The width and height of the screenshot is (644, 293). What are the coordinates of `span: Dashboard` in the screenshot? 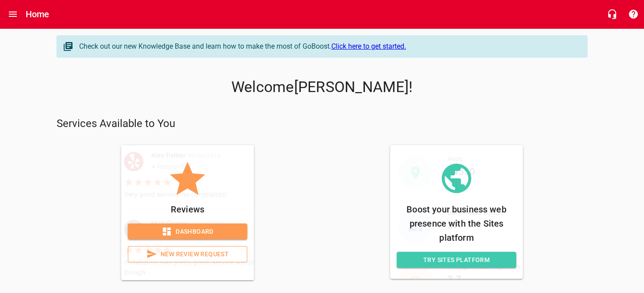 It's located at (187, 232).